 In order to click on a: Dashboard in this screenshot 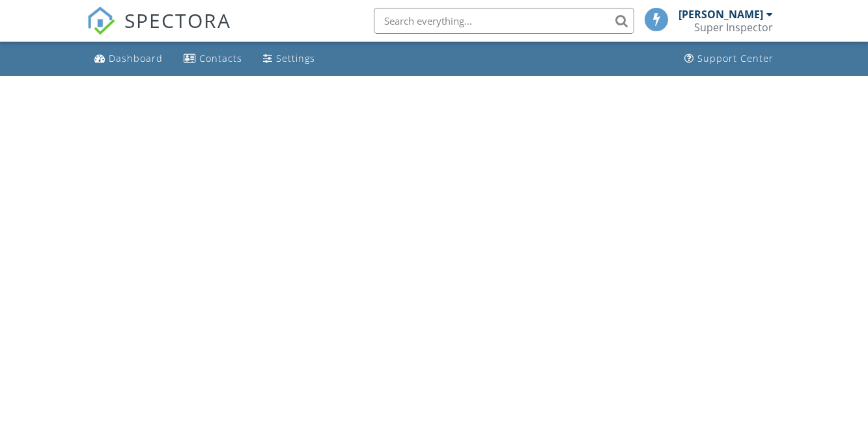, I will do `click(128, 59)`.